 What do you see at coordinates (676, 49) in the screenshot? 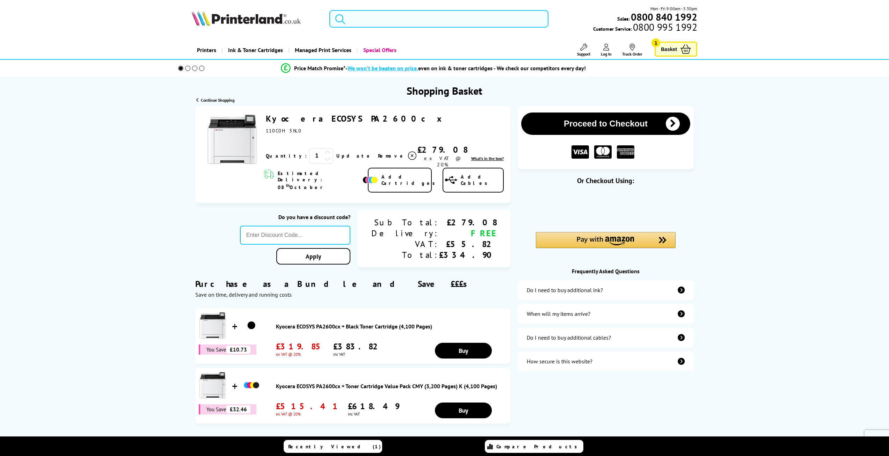
I see `a: Basket 1` at bounding box center [676, 49].